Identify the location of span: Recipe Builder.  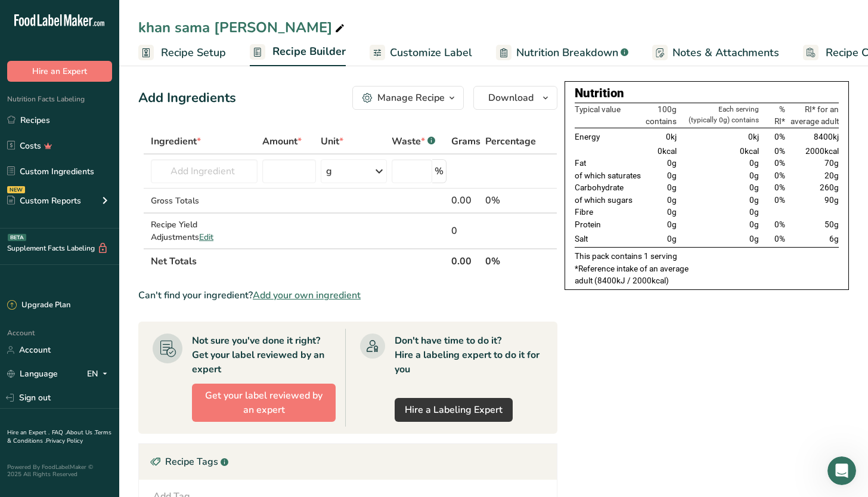
(309, 51).